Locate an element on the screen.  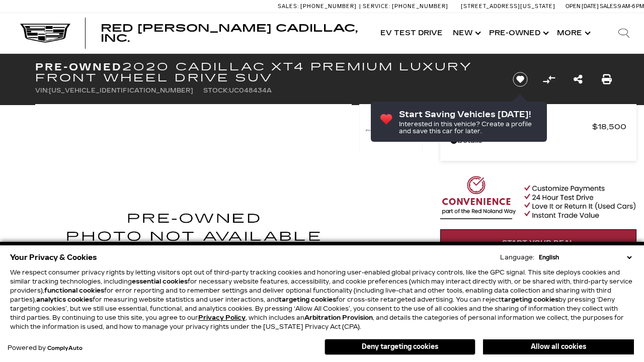
span: $18,500 is located at coordinates (609, 127).